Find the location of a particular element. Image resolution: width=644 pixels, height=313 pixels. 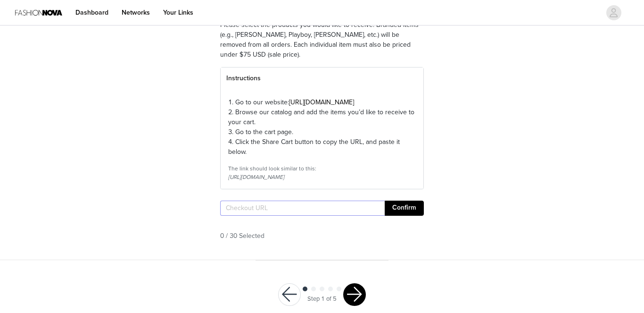

p: 1. Go to our website: is located at coordinates (322, 102).